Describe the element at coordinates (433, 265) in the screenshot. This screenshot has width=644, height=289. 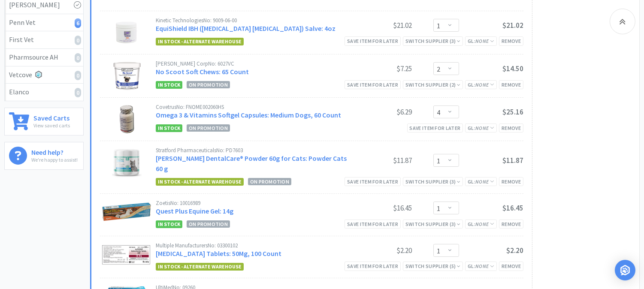
I see `div: Switch Supplier ( 5 )` at that location.